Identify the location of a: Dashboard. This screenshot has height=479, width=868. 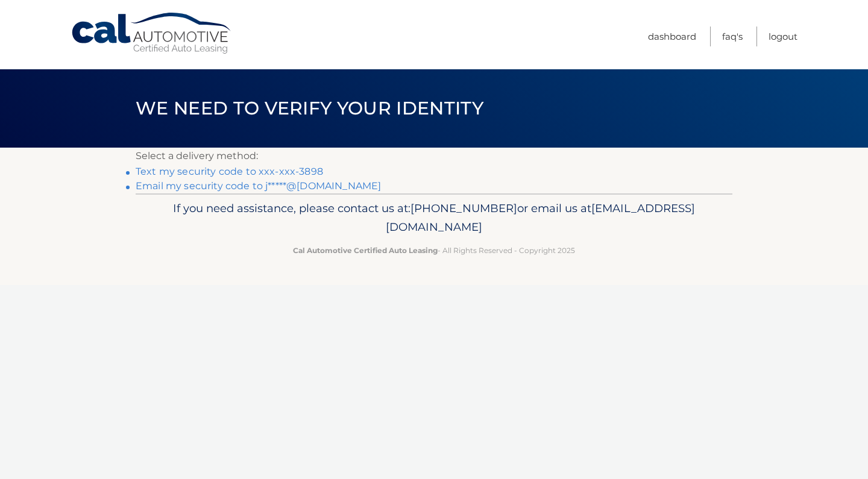
(672, 36).